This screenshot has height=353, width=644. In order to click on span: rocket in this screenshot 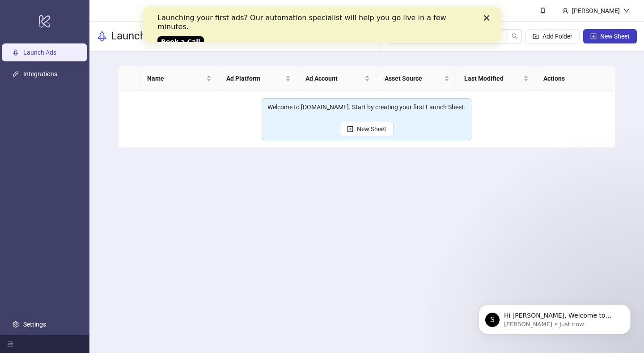, I will do `click(102, 36)`.